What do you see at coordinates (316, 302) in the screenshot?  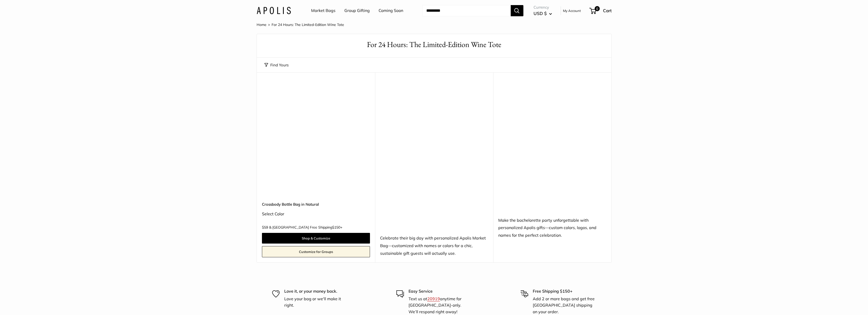 I see `p: Love your bag or we'll make it right.` at bounding box center [316, 302].